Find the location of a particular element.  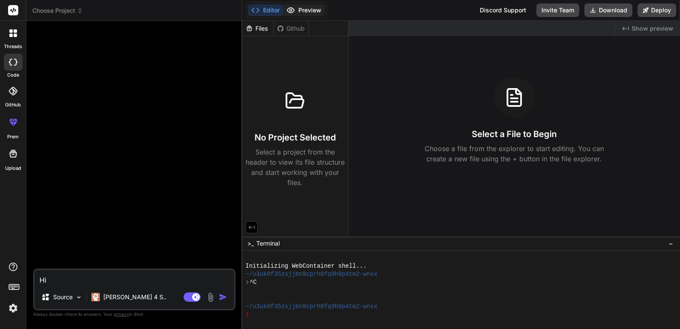

textarea: Hi is located at coordinates (134, 277).